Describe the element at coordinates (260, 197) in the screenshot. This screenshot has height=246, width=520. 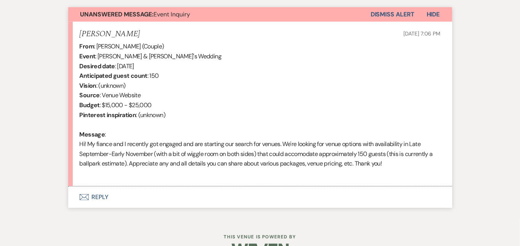
I see `button: Reply` at that location.